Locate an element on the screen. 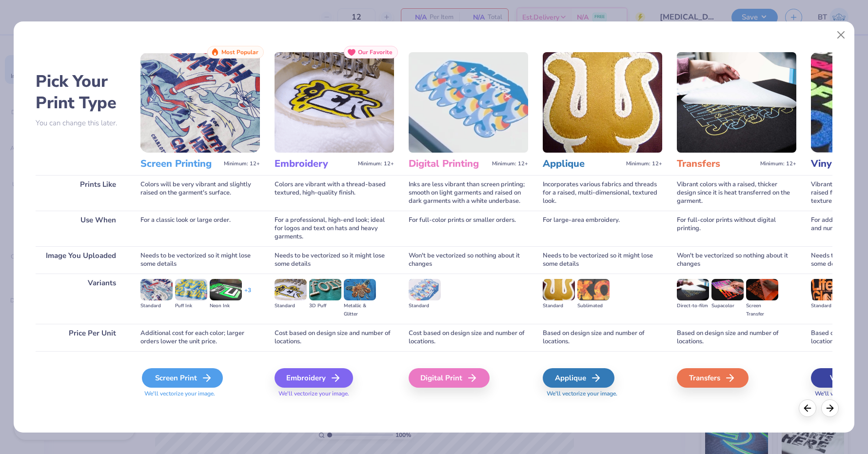 Image resolution: width=868 pixels, height=454 pixels. h3: Digital Printing is located at coordinates (448, 164).